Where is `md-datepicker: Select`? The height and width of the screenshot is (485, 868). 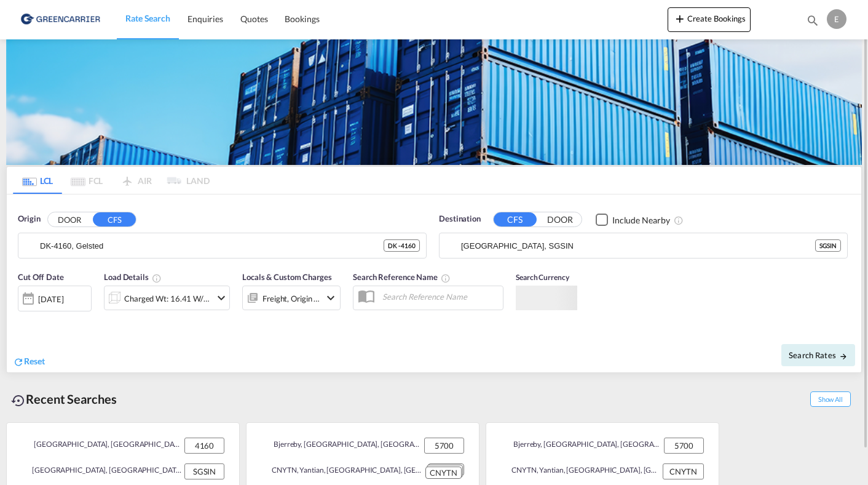 md-datepicker: Select is located at coordinates (22, 318).